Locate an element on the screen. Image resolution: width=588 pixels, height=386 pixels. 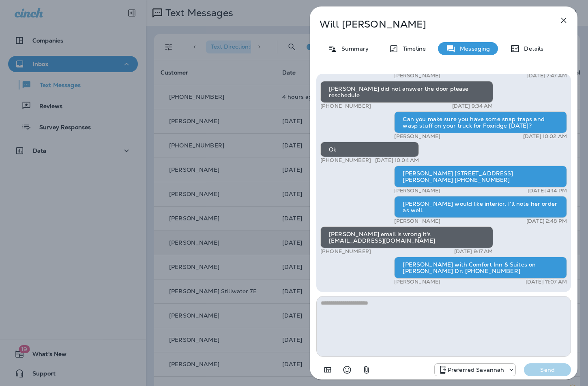
p: Preferred Savannah is located at coordinates (476, 370).